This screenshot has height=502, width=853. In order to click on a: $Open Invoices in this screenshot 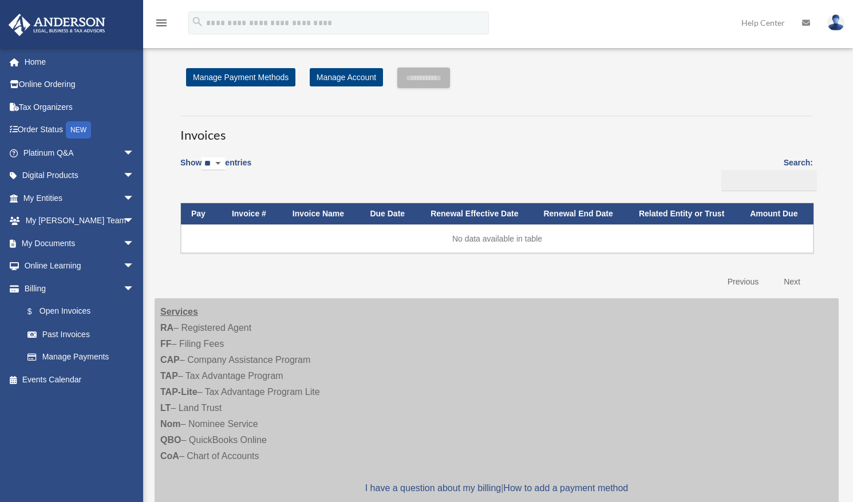, I will do `click(78, 311)`.